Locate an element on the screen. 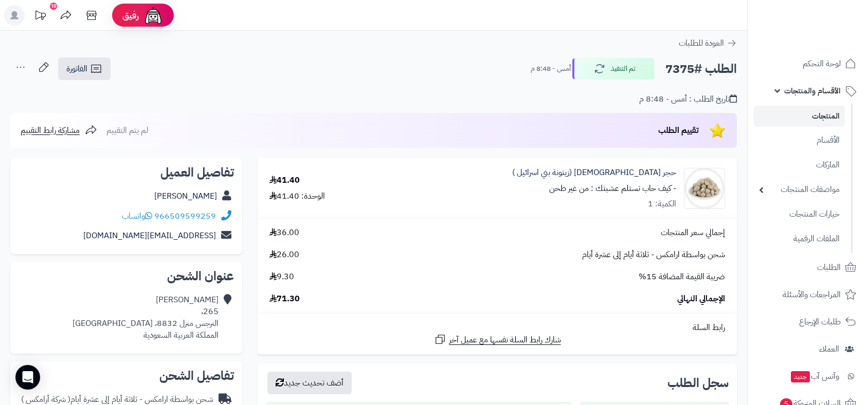 The image size is (868, 405). small: - كيف حاب تستلم عشبتك : من غير طحن is located at coordinates (613, 188).